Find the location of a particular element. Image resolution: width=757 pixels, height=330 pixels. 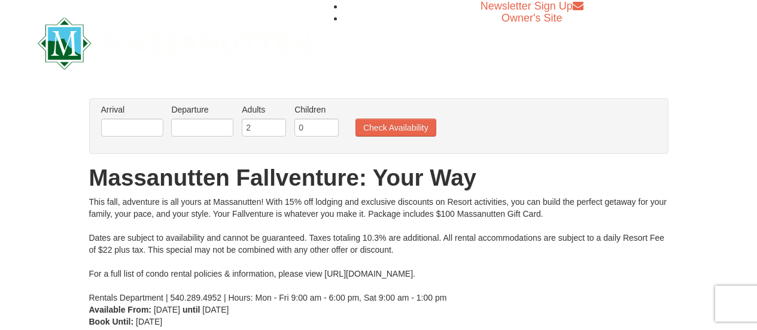

a: Massanutten Resort is located at coordinates (175, 41).